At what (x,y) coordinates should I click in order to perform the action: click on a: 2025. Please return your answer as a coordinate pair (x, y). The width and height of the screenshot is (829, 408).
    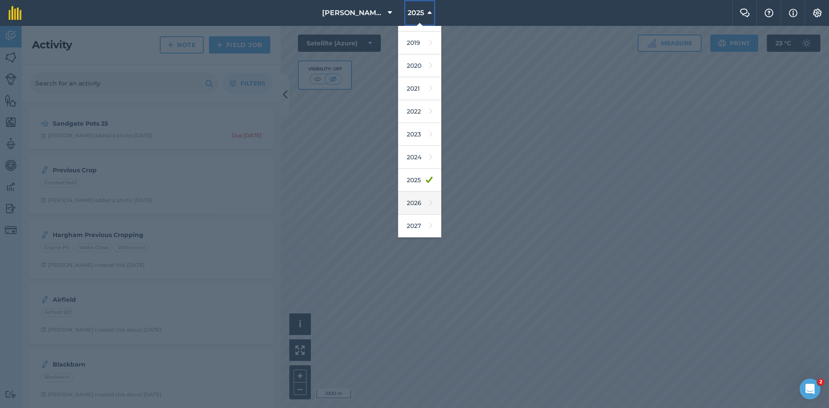
    Looking at the image, I should click on (419, 180).